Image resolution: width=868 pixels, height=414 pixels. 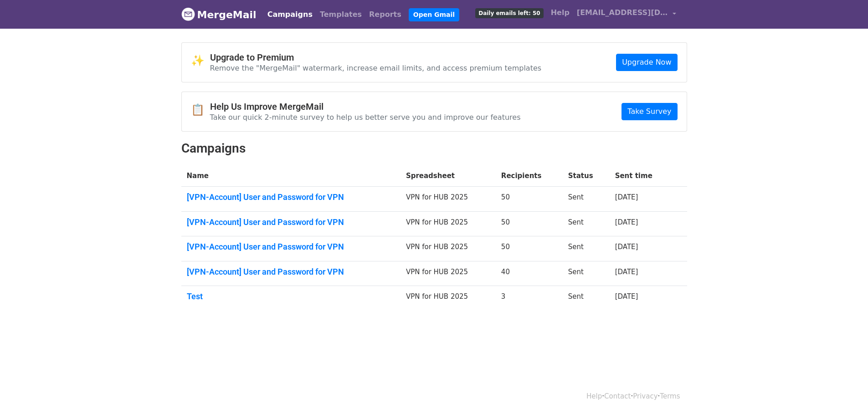 I want to click on h4: Upgrade to Premium, so click(x=376, y=57).